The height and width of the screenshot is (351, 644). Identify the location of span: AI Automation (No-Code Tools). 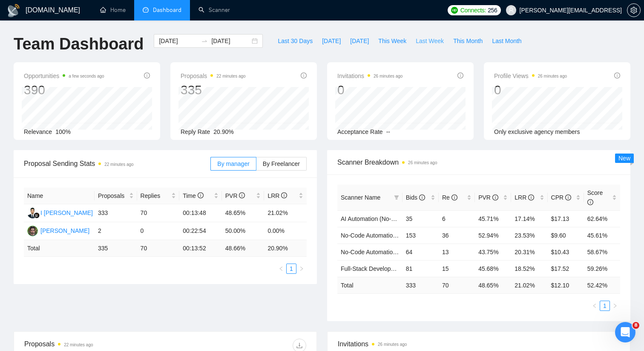
(382, 218).